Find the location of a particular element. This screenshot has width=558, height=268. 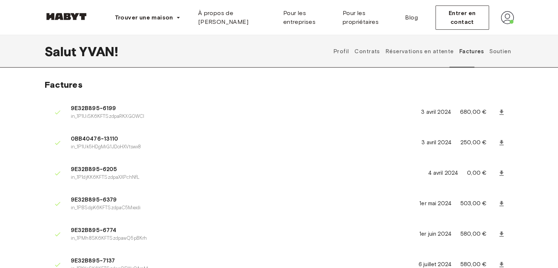

font: Entrer en contact is located at coordinates (463, 17).